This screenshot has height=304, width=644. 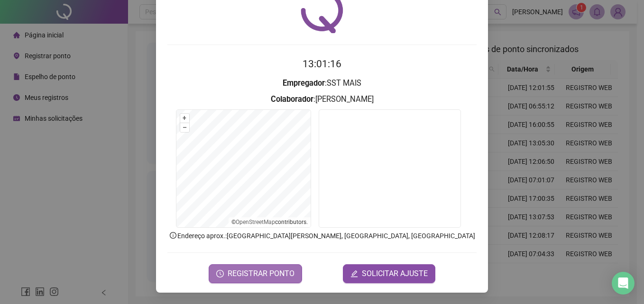 I want to click on strong: Empregador, so click(x=304, y=83).